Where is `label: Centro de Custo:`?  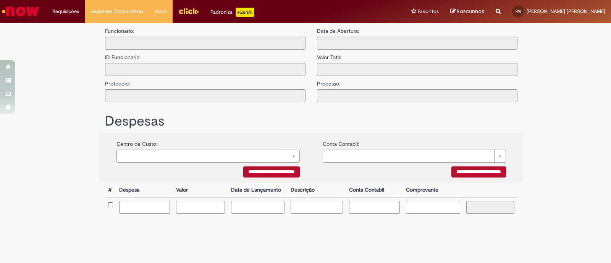
label: Centro de Custo: is located at coordinates (137, 142).